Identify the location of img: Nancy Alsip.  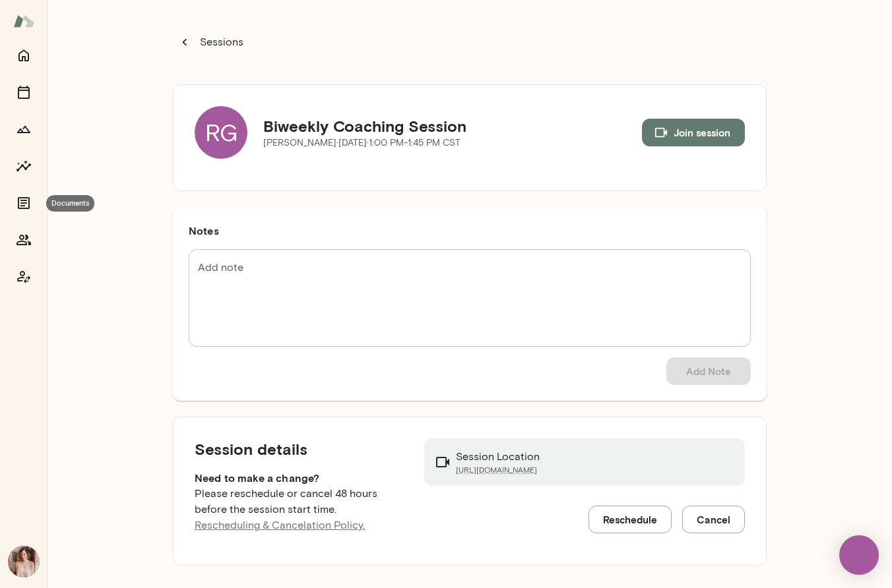
(24, 562).